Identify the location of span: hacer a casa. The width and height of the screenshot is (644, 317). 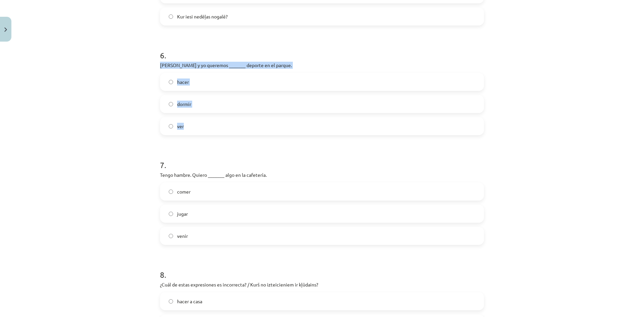
(190, 301).